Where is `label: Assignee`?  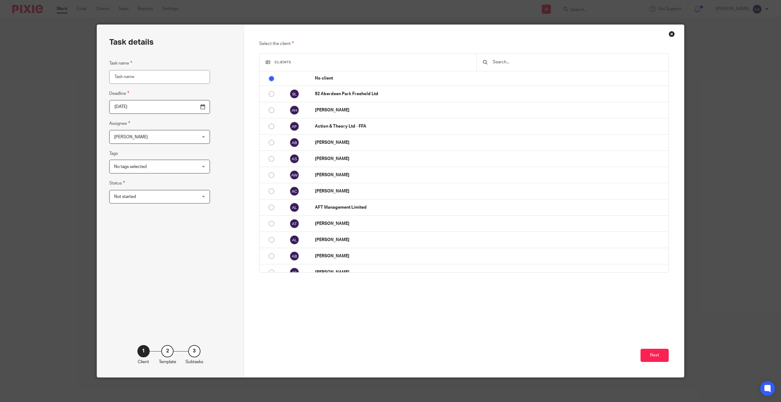
label: Assignee is located at coordinates (120, 123).